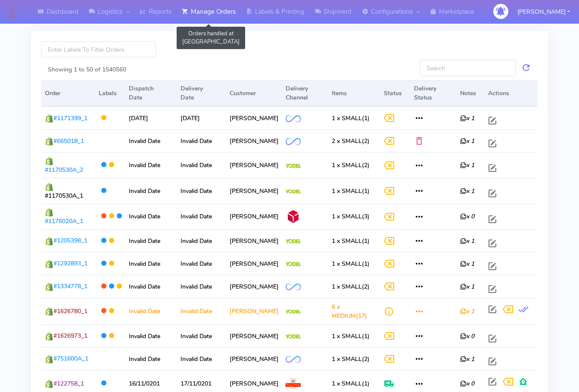  Describe the element at coordinates (70, 118) in the screenshot. I see `span: #1171399_1` at that location.